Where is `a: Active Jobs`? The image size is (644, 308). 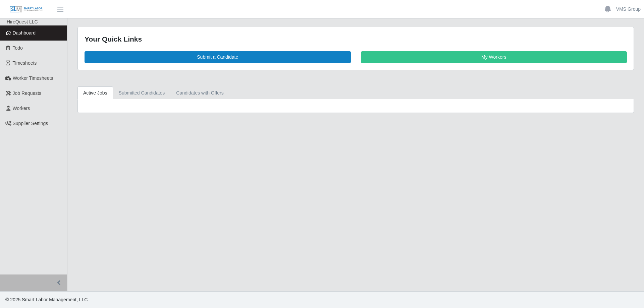
a: Active Jobs is located at coordinates (95, 93).